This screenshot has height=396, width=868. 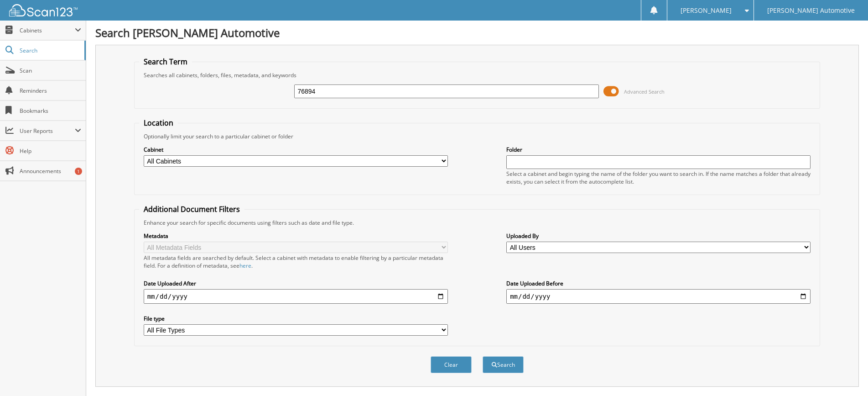 What do you see at coordinates (50, 111) in the screenshot?
I see `span: Bookmarks` at bounding box center [50, 111].